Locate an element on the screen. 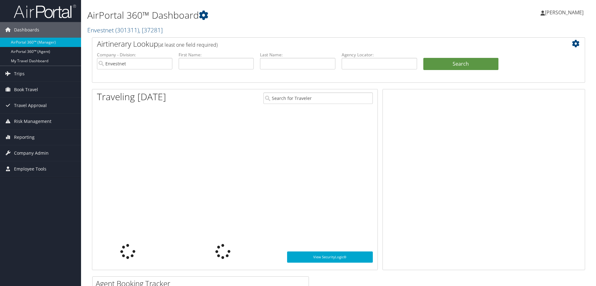  span: Company Admin is located at coordinates (31, 153).